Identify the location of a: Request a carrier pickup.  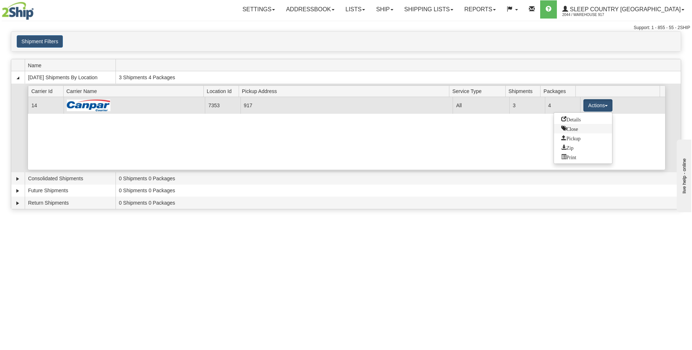
(583, 138).